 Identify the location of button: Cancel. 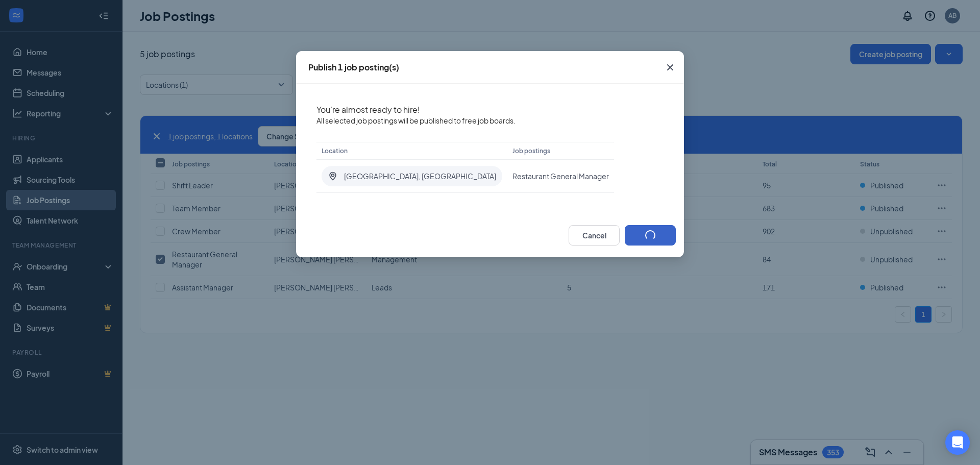
(594, 235).